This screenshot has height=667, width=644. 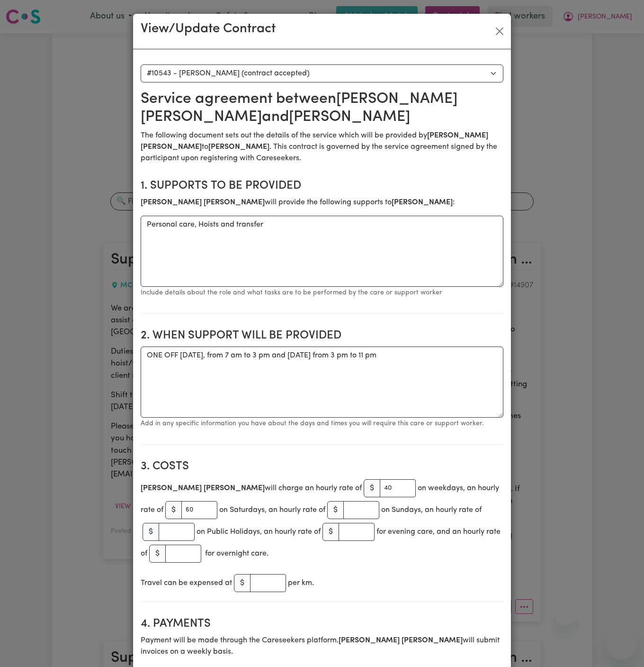 I want to click on h2: 1. Supports to be provided, so click(x=322, y=186).